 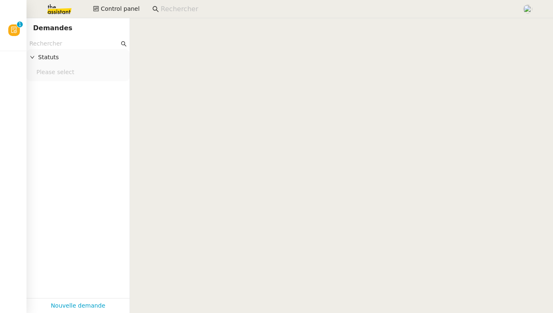 What do you see at coordinates (20, 24) in the screenshot?
I see `nz-badge-sup: 1` at bounding box center [20, 24].